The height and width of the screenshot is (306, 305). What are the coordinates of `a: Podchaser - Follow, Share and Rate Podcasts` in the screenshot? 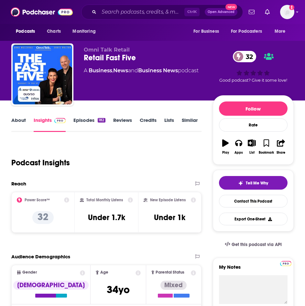 It's located at (42, 12).